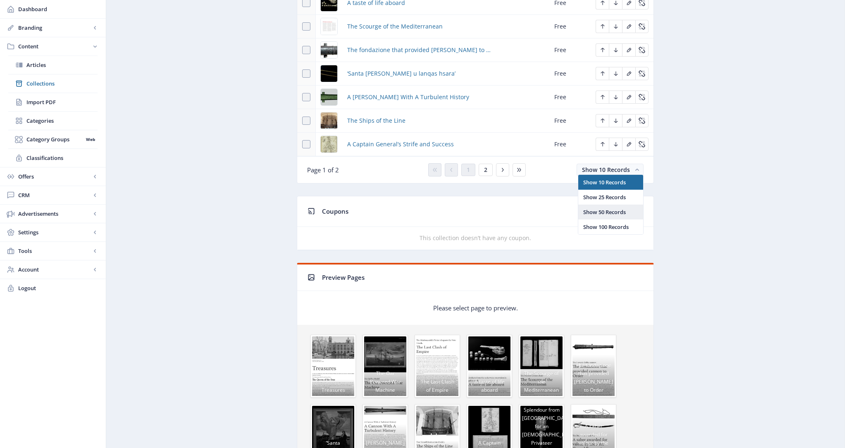 The width and height of the screenshot is (868, 448). I want to click on span: The Last Clash of Empire, so click(437, 384).